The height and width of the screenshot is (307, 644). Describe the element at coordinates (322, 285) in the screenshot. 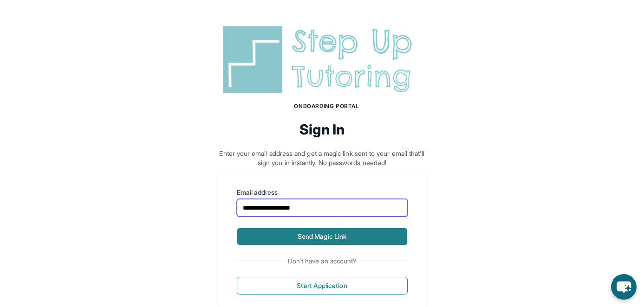

I see `a: Start Application` at that location.